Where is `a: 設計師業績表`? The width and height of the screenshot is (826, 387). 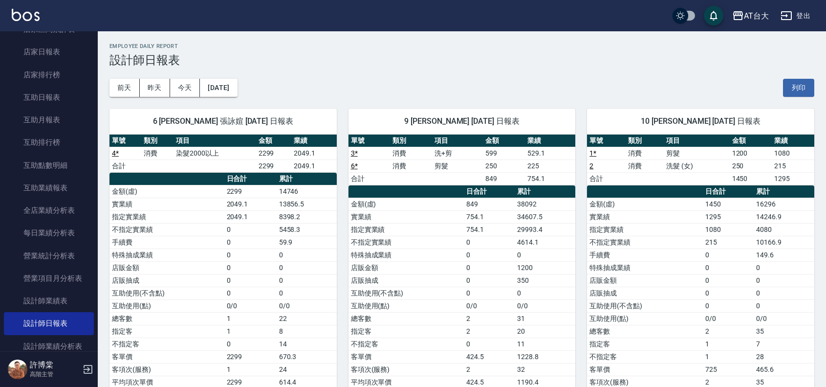
a: 設計師業績表 is located at coordinates (49, 301).